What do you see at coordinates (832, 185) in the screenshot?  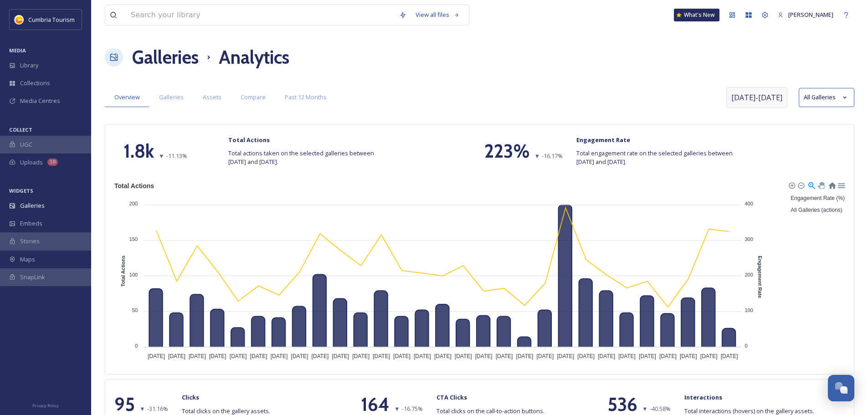 I see `div: Reset Zoom` at bounding box center [832, 185].